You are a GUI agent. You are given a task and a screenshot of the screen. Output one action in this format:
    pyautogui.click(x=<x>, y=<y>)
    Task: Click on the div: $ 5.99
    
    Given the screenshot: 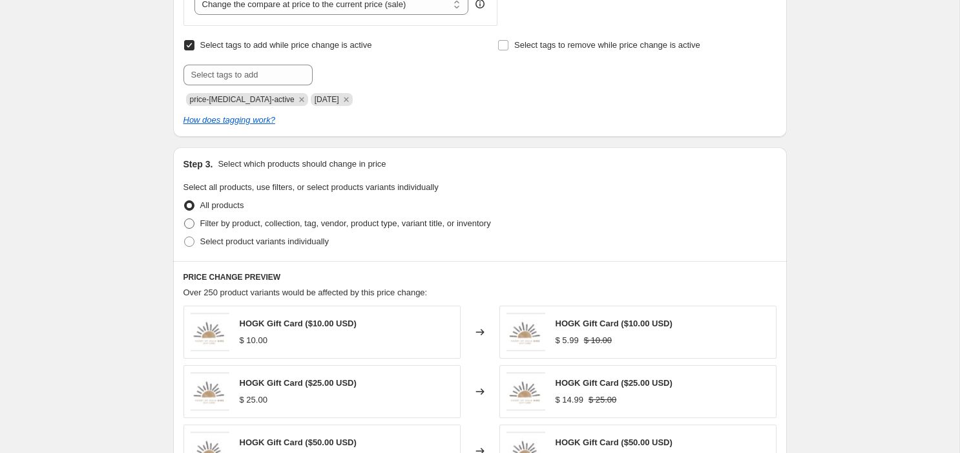 What is the action you would take?
    pyautogui.click(x=567, y=340)
    